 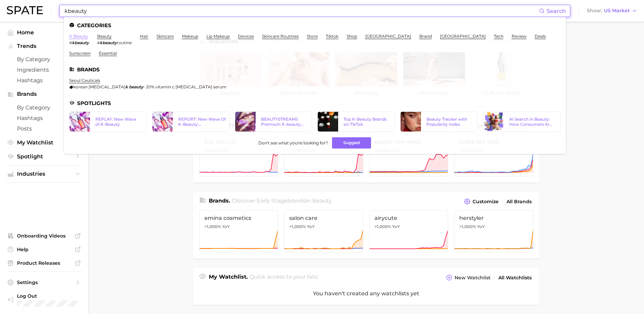 What do you see at coordinates (557, 11) in the screenshot?
I see `span: Search` at bounding box center [557, 11].